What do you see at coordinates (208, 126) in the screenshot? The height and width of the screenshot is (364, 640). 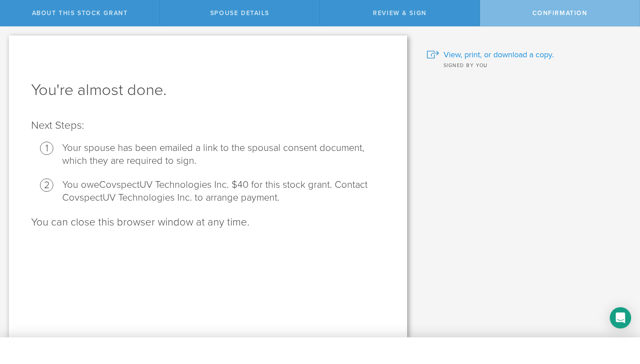 I see `p: Next Steps:` at bounding box center [208, 126].